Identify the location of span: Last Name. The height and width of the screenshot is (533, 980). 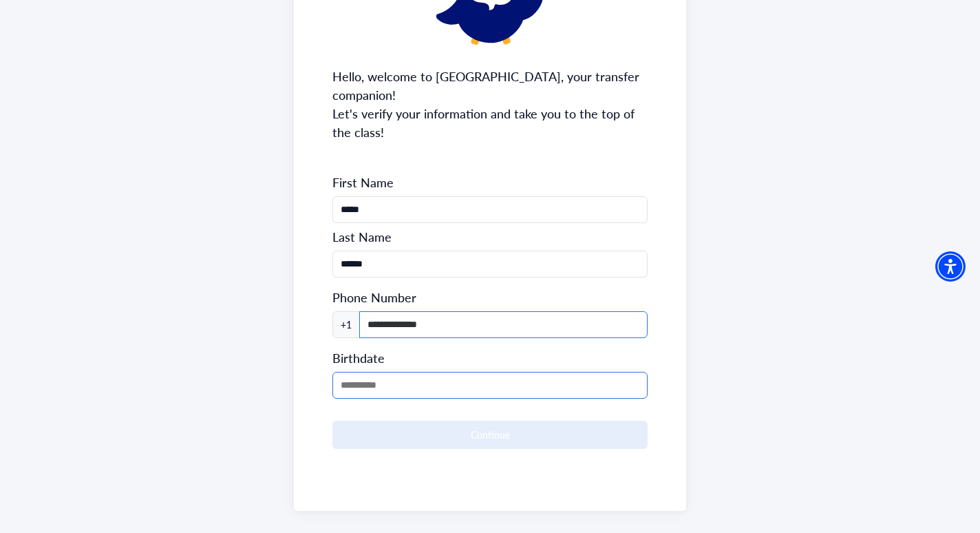
(490, 237).